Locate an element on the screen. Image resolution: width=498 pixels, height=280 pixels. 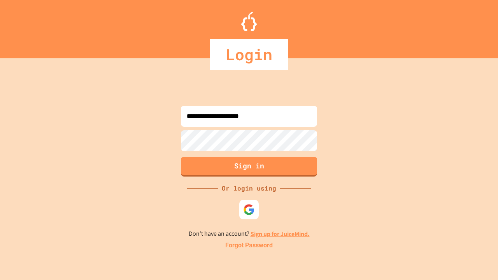
button: Sign in is located at coordinates (249, 167).